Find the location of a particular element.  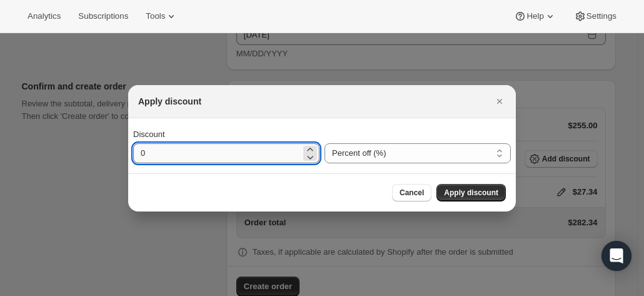

span: Settings is located at coordinates (601, 16).